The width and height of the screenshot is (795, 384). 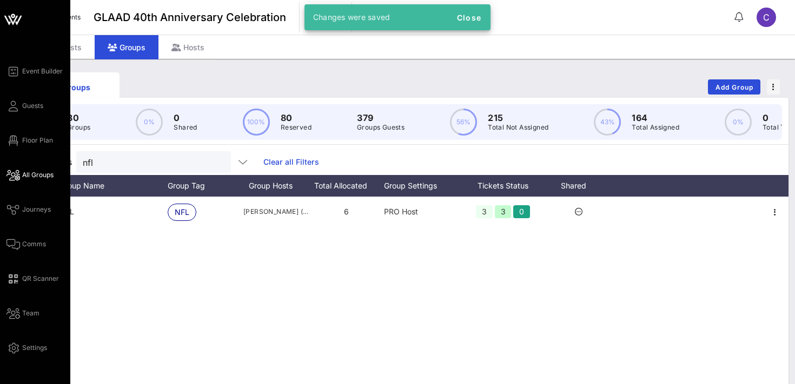 What do you see at coordinates (734, 87) in the screenshot?
I see `span: Add Group` at bounding box center [734, 87].